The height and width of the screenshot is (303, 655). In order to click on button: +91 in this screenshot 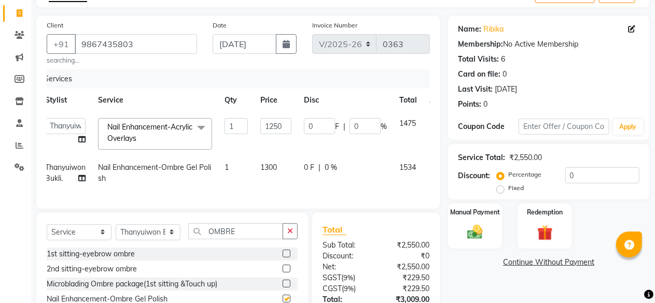, I will do `click(61, 44)`.